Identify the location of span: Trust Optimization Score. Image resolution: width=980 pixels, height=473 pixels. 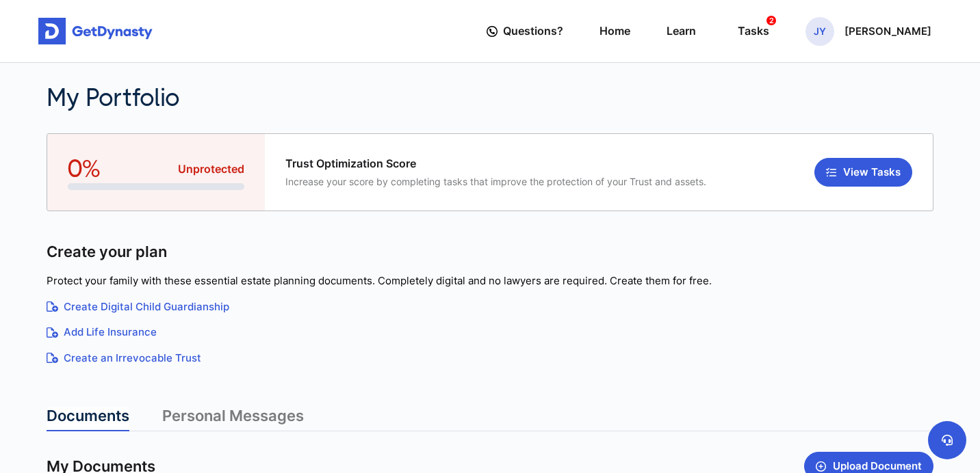
(495, 164).